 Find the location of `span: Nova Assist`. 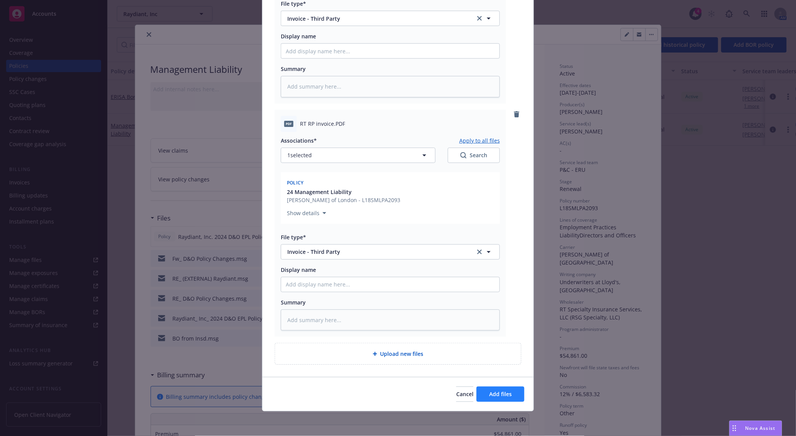

span: Nova Assist is located at coordinates (761, 428).